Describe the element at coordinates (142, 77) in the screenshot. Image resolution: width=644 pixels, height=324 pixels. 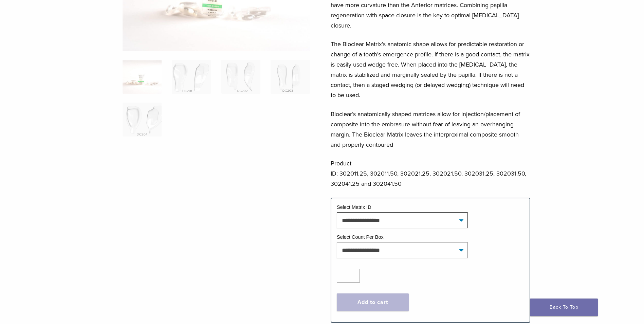
I see `img: Anterior-Original-DC-Series-Matrices-324x324.jpg` at that location.